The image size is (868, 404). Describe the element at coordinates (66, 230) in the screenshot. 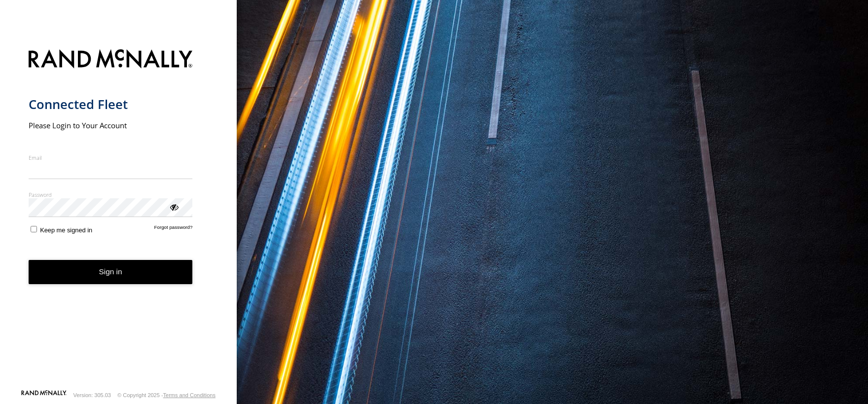

I see `span: Keep me signed in` at that location.